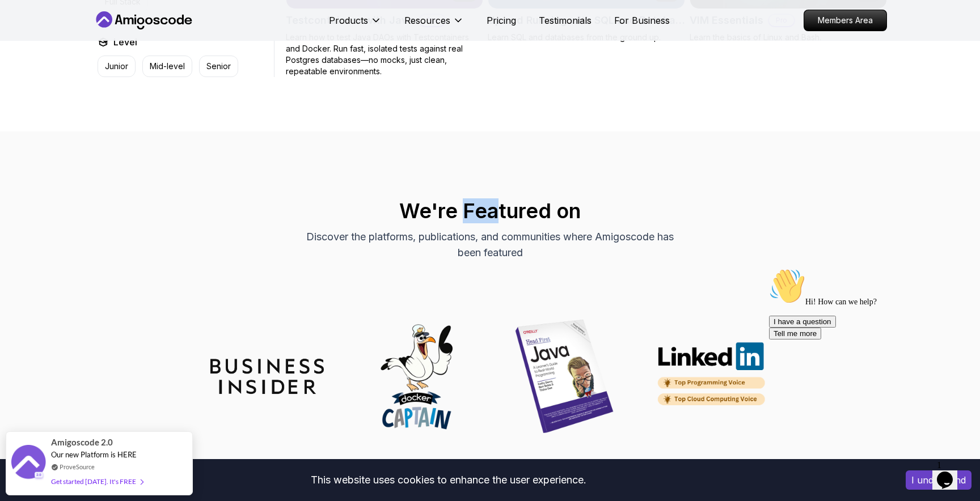 The image size is (980, 501). I want to click on img: partner_linkedin, so click(712, 377).